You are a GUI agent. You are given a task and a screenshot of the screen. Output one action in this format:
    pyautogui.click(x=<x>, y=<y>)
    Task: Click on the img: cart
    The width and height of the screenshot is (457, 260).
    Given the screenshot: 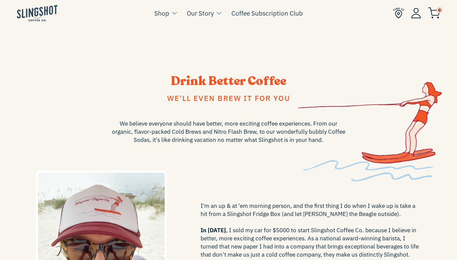 What is the action you would take?
    pyautogui.click(x=434, y=13)
    